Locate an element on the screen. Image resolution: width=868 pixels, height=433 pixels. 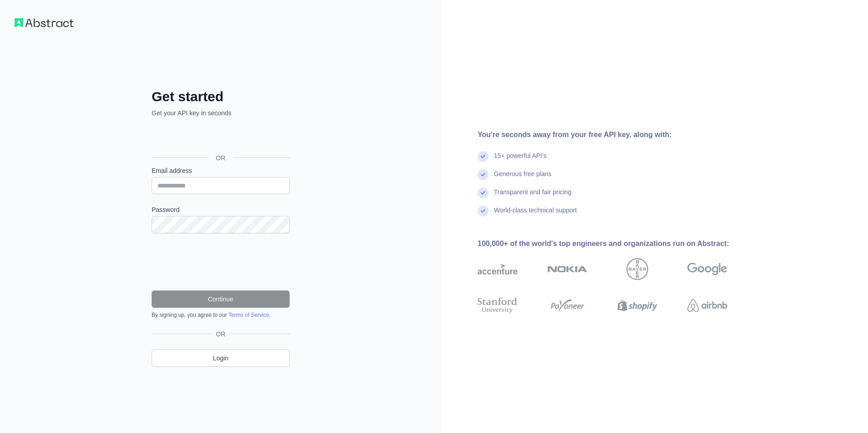
img: accenture is located at coordinates (497, 269).